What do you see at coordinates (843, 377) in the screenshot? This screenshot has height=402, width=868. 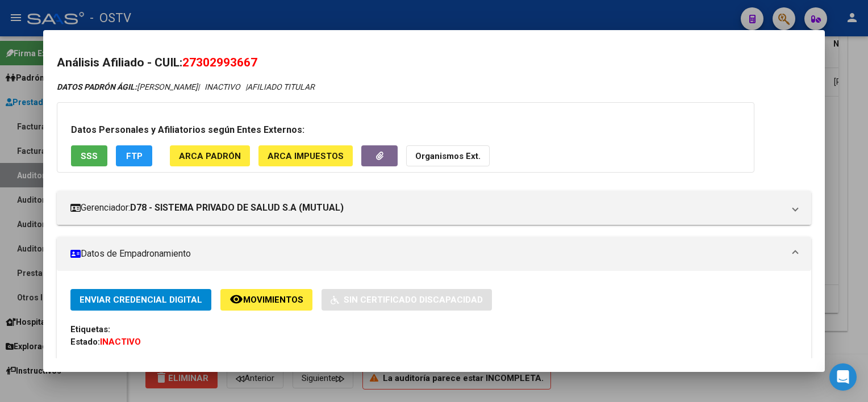 I see `div: Open Intercom Messenger` at bounding box center [843, 377].